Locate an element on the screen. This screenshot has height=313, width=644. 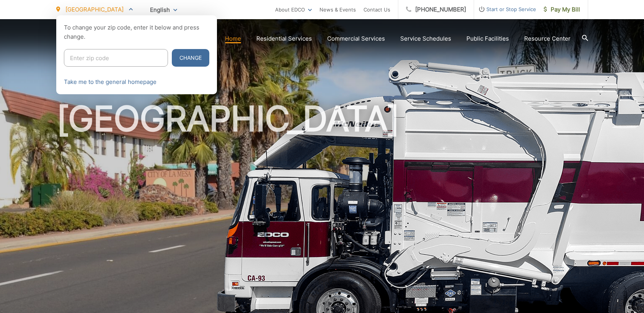
p: To change your zip code, enter it below and press change. is located at coordinates (136, 32).